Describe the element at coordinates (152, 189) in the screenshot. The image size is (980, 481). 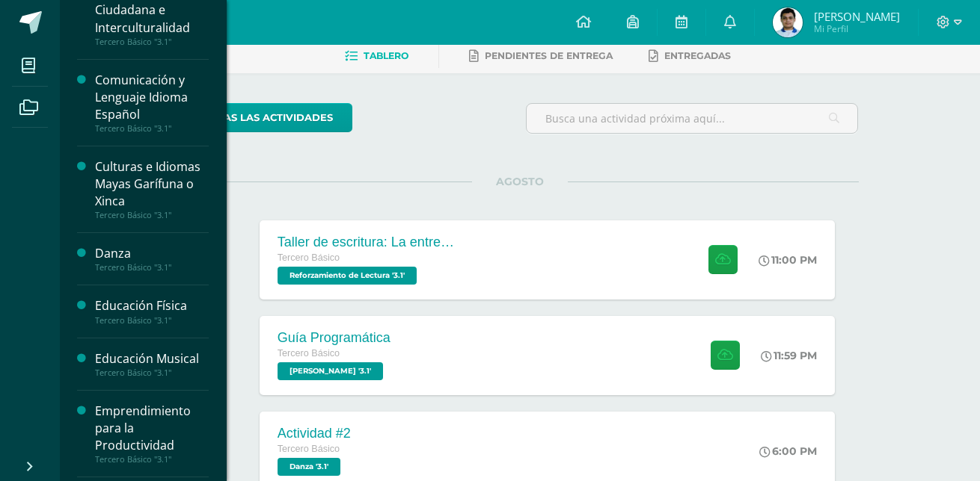
I see `a: Culturas e Idiomas Mayas Garífuna o XincaTercero Básico "3.1"` at that location.